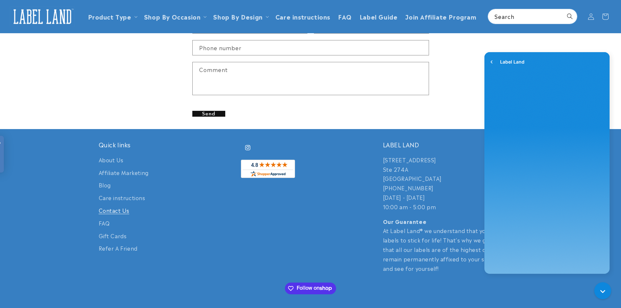 The width and height of the screenshot is (621, 308). I want to click on img: Label Land, so click(42, 17).